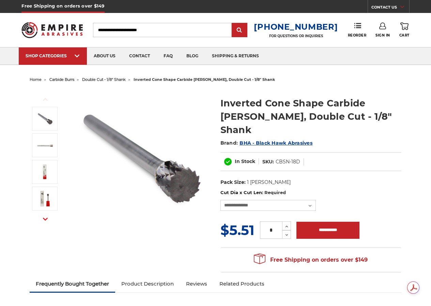 The image size is (431, 306). Describe the element at coordinates (52, 30) in the screenshot. I see `img: Empire Abrasives` at that location.